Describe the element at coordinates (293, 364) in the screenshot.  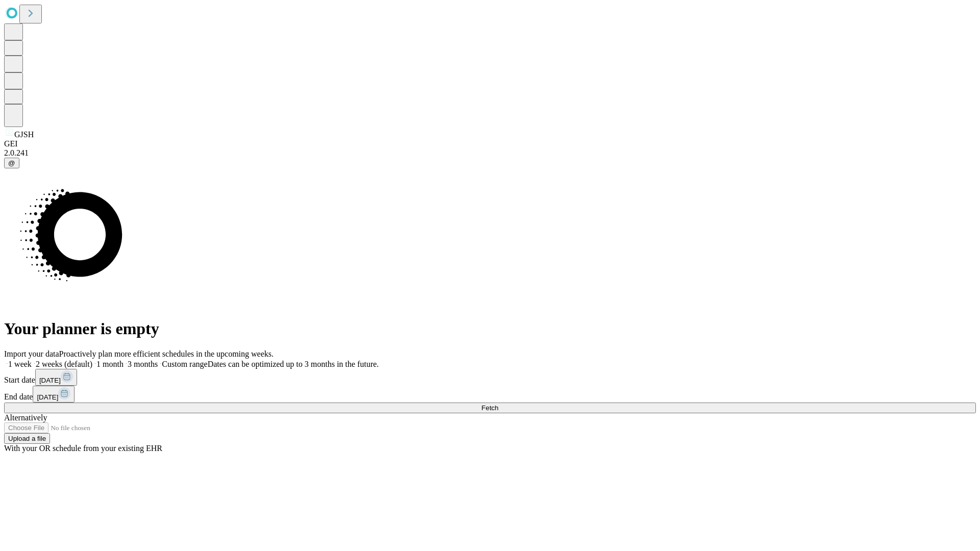
I see `span: Dates can be optimized up to 3 months in the future.` at that location.